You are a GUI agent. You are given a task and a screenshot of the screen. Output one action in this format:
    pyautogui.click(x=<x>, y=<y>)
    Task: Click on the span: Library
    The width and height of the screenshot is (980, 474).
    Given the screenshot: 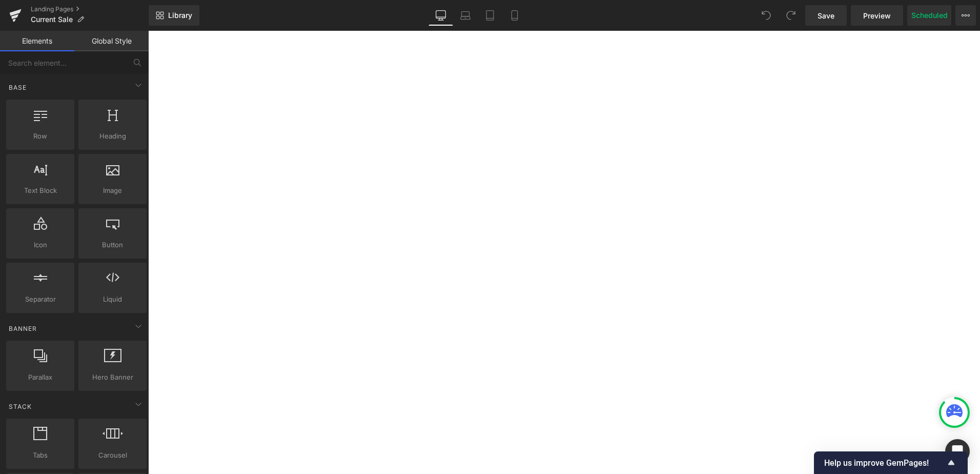 What is the action you would take?
    pyautogui.click(x=180, y=16)
    